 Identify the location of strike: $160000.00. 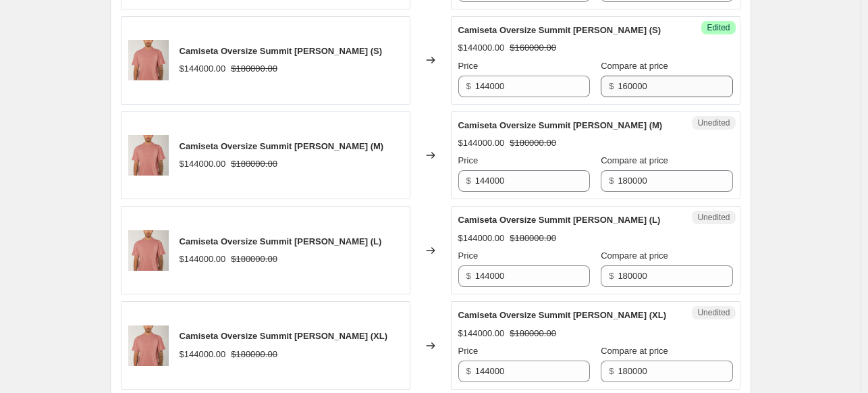
(532, 48).